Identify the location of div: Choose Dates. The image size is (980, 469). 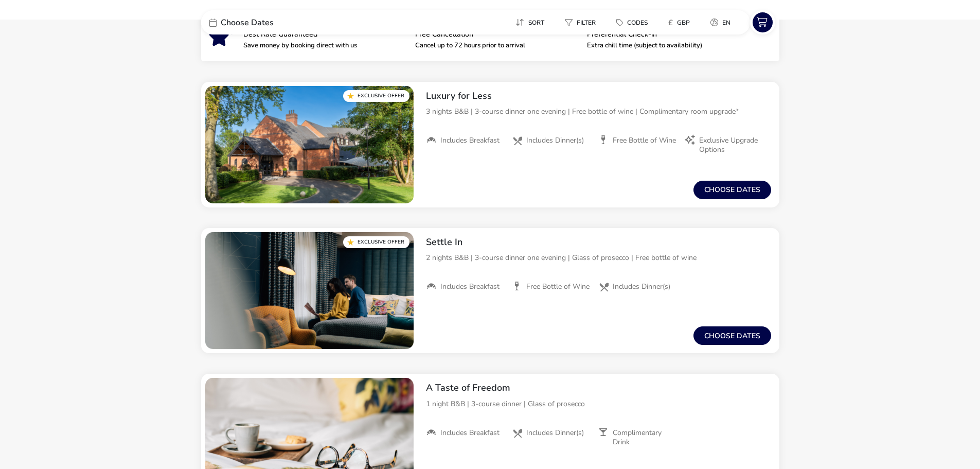
(278, 22).